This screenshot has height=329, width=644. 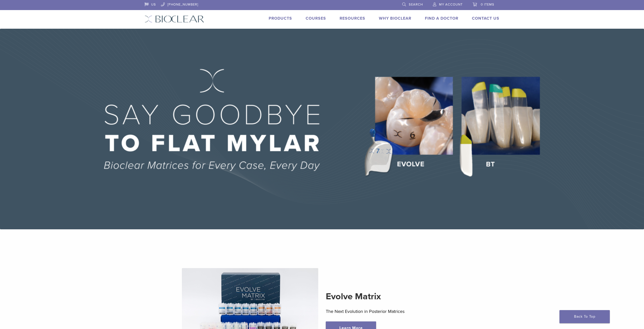 I want to click on span: My Account, so click(x=451, y=5).